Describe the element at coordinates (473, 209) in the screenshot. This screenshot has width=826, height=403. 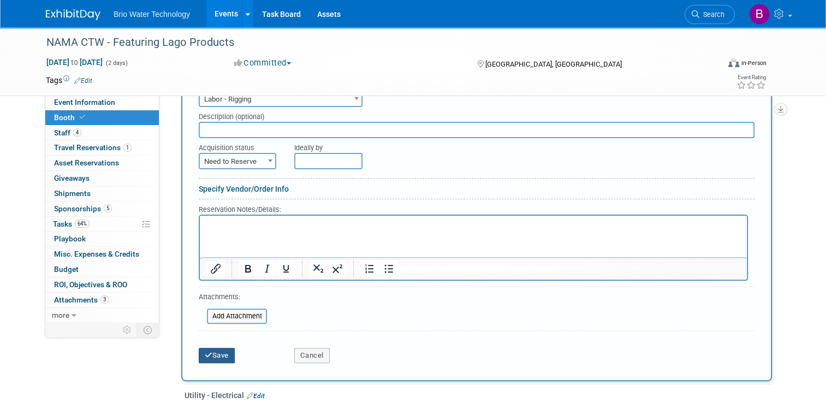
I see `div: Reservation Notes/Details:` at that location.